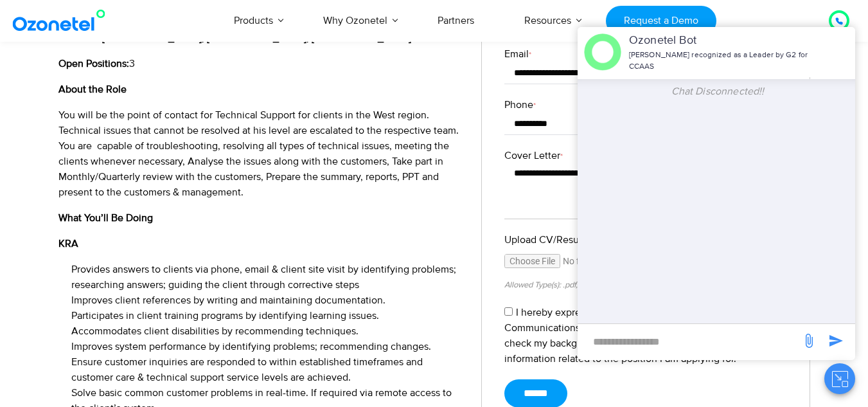 This screenshot has height=407, width=868. Describe the element at coordinates (646, 240) in the screenshot. I see `label: Upload CV/Resume` at that location.